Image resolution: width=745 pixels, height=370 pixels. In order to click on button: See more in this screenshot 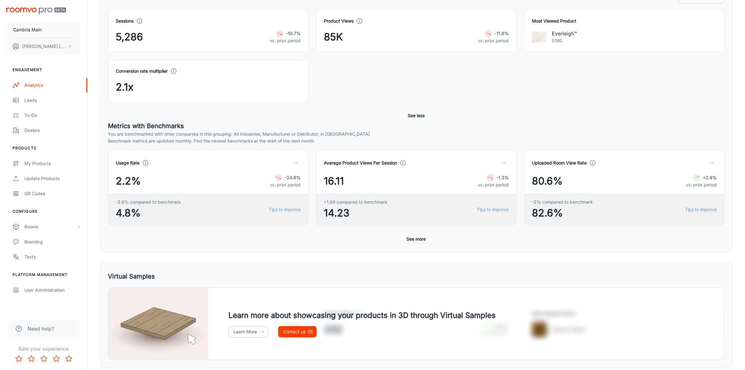, I will do `click(417, 239)`.